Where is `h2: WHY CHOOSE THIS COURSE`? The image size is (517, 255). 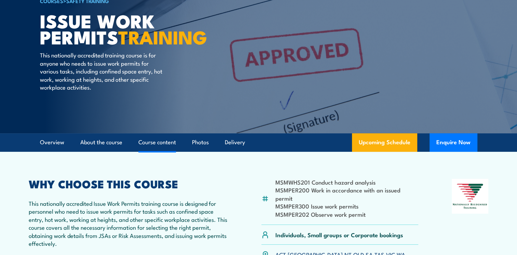 h2: WHY CHOOSE THIS COURSE is located at coordinates (128, 183).